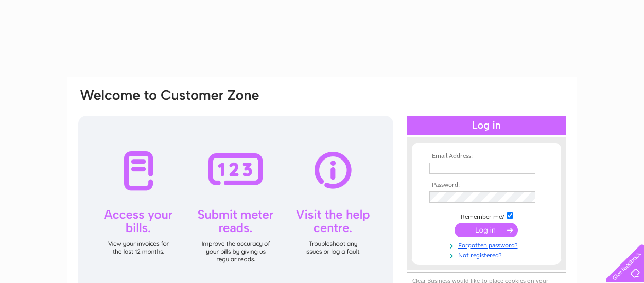  I want to click on a: Not registered?, so click(488, 254).